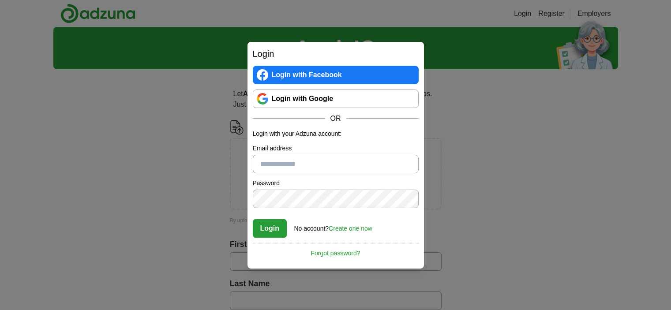 The image size is (671, 310). I want to click on a: Login with Google, so click(336, 99).